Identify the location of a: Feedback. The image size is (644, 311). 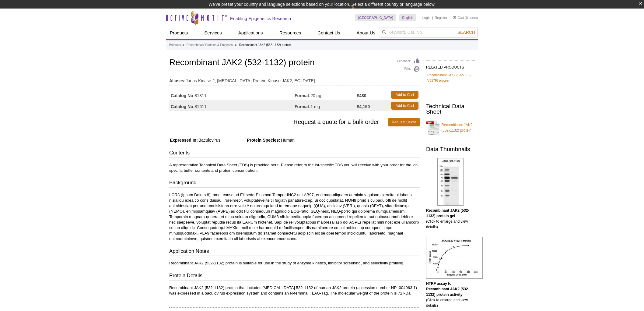
(408, 61).